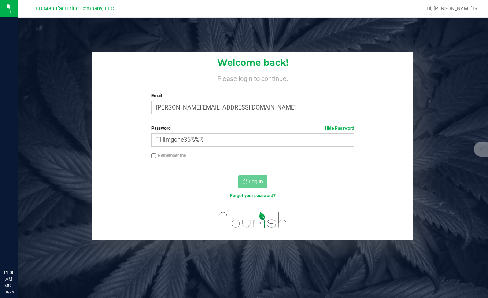 The width and height of the screenshot is (488, 298). What do you see at coordinates (340, 128) in the screenshot?
I see `a: Hide Password` at bounding box center [340, 128].